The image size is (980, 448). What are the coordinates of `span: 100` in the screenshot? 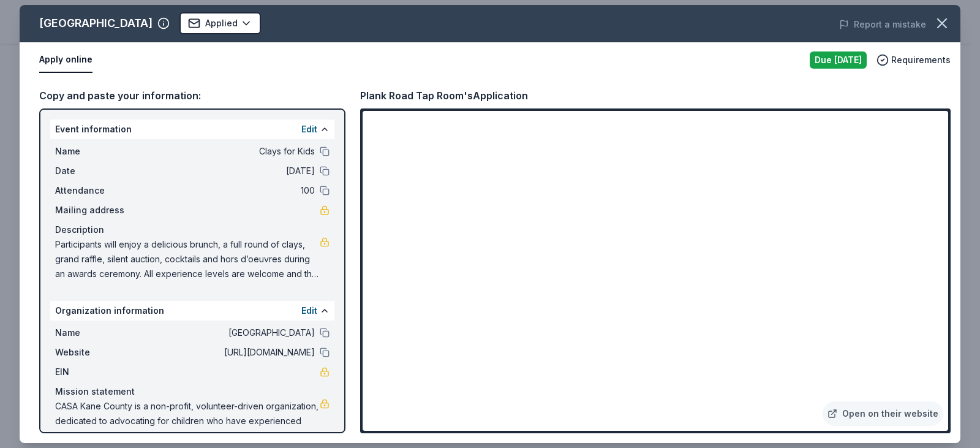 It's located at (226, 191).